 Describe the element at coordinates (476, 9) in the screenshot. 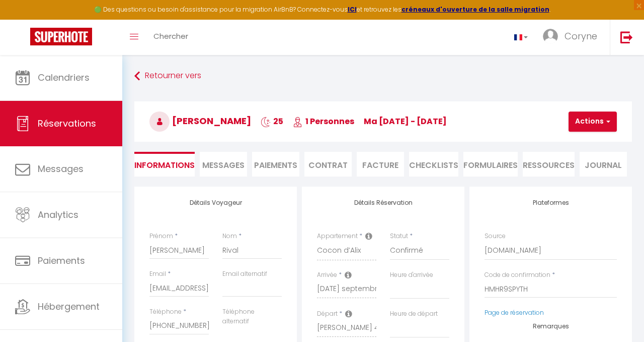

I see `strong: créneaux d'ouverture de la salle migration` at that location.